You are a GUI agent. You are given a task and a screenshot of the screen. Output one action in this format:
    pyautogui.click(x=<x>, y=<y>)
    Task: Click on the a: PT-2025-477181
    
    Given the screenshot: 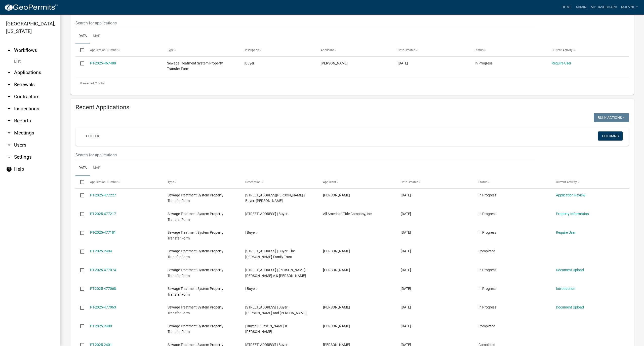 What is the action you would take?
    pyautogui.click(x=103, y=233)
    